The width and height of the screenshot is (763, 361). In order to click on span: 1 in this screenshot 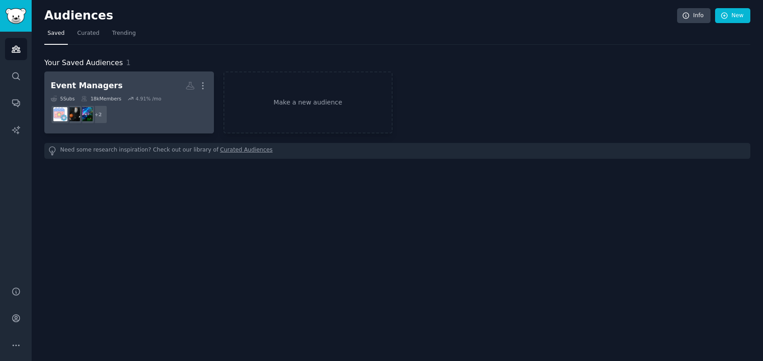, I will do `click(128, 62)`.